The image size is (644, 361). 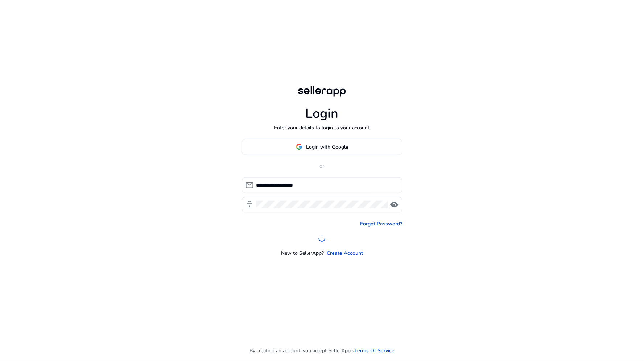 What do you see at coordinates (302, 253) in the screenshot?
I see `p: New to SellerApp?` at bounding box center [302, 253].